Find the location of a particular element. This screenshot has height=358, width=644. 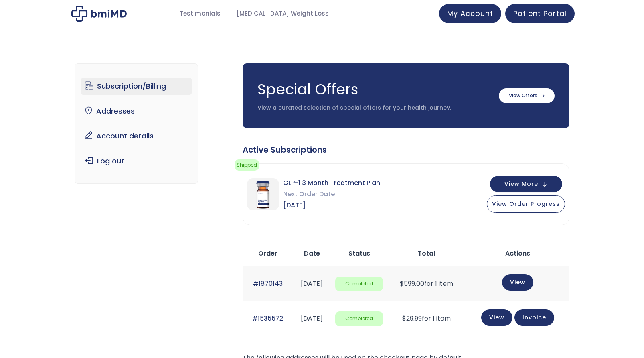

span: 29.99 is located at coordinates (412, 318).